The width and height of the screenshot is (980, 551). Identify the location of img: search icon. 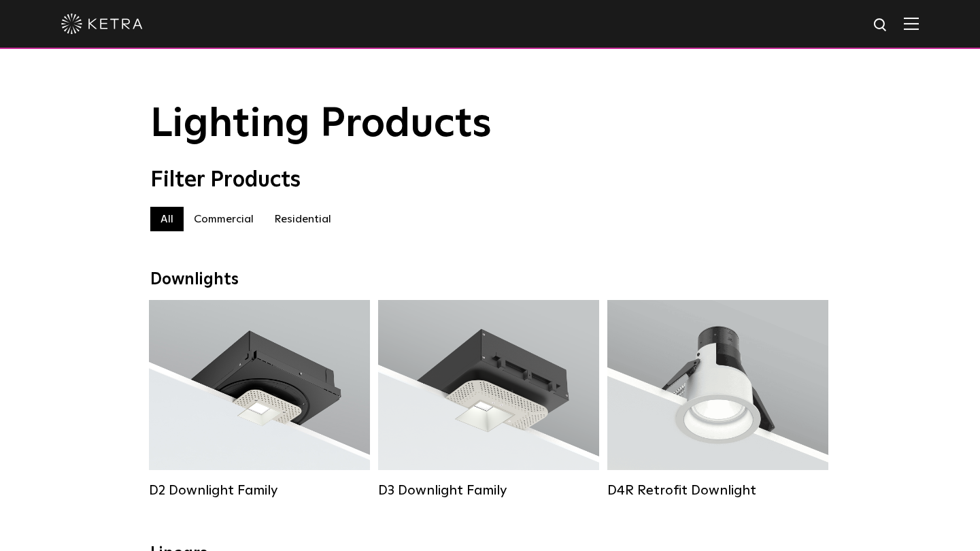
(880, 25).